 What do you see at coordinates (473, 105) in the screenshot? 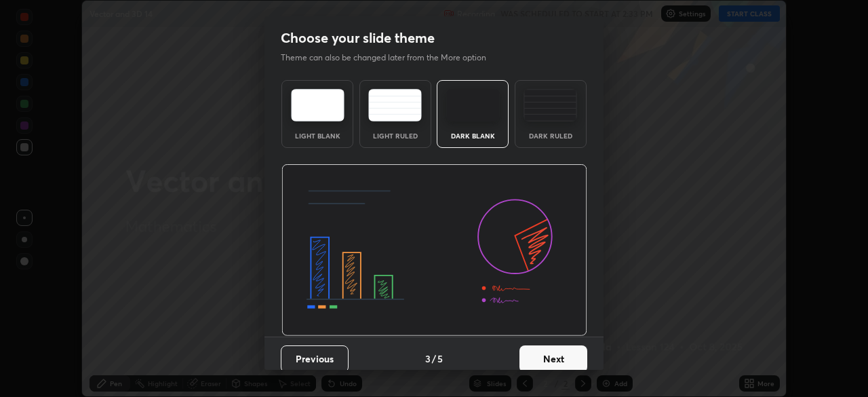
I see `img: darkTheme.f0cc69e5.svg` at bounding box center [473, 105].